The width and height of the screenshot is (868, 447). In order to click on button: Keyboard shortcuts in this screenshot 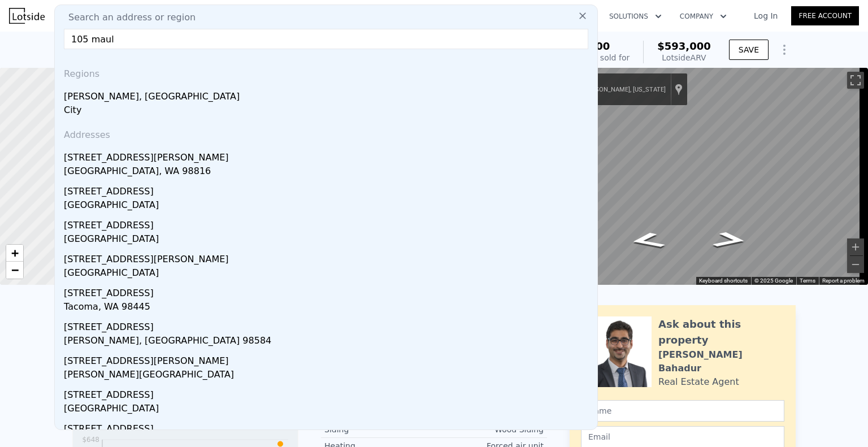, I will do `click(723, 281)`.